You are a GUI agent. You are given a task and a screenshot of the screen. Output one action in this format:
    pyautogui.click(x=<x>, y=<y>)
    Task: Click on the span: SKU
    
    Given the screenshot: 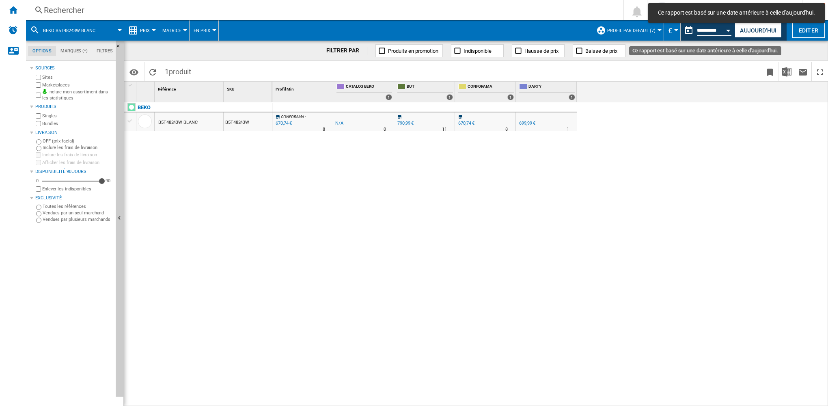 What is the action you would take?
    pyautogui.click(x=231, y=89)
    